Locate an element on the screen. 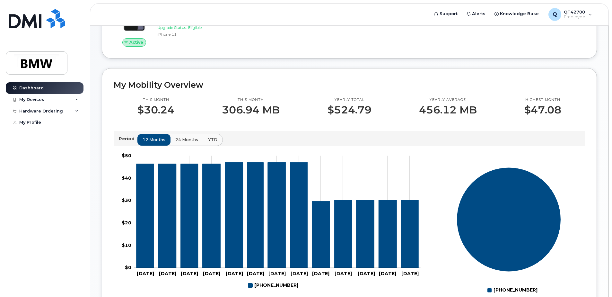 This screenshot has height=297, width=612. span: Upgrade Status: is located at coordinates (172, 27).